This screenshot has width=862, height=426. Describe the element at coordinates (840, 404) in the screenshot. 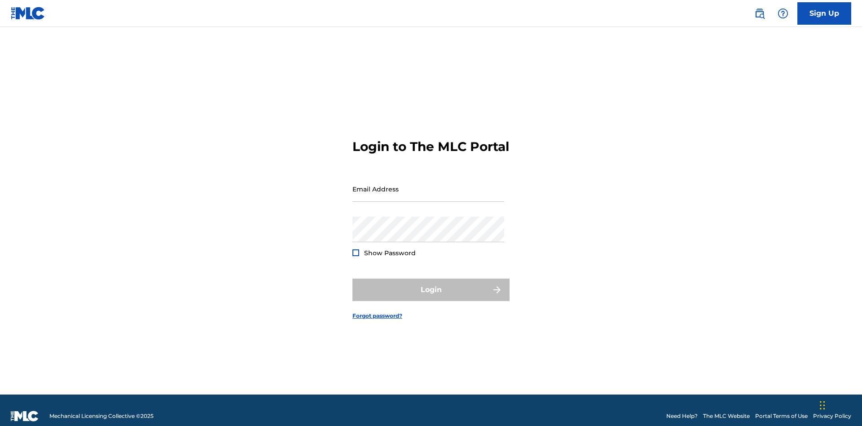

I see `div: Chat Widget` at that location.